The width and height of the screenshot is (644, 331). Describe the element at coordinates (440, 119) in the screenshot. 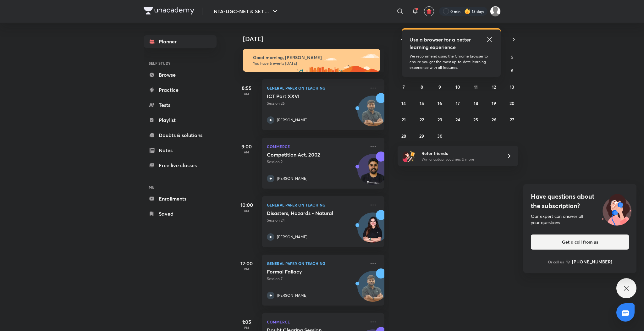

I see `abbr: September 23, 2025` at that location.